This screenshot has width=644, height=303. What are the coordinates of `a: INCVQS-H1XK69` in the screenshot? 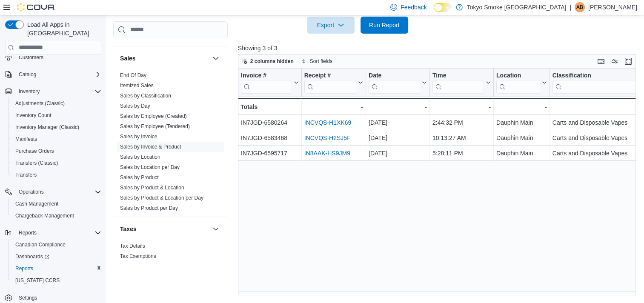 It's located at (328, 123).